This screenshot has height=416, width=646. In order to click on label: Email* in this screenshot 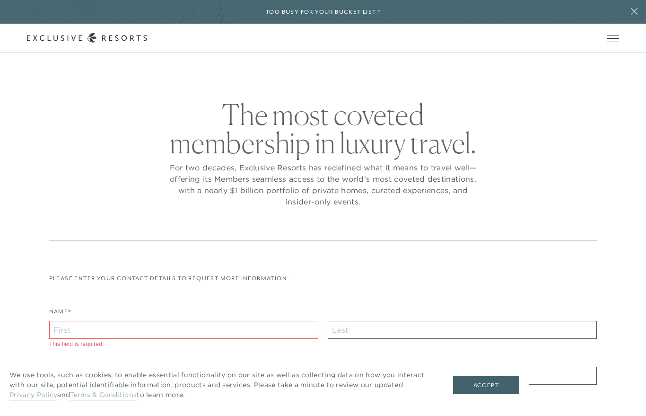, I will do `click(60, 360)`.